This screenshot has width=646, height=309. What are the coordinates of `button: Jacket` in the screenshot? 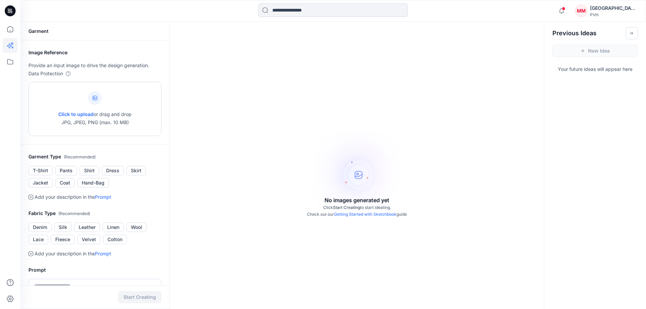 It's located at (40, 183).